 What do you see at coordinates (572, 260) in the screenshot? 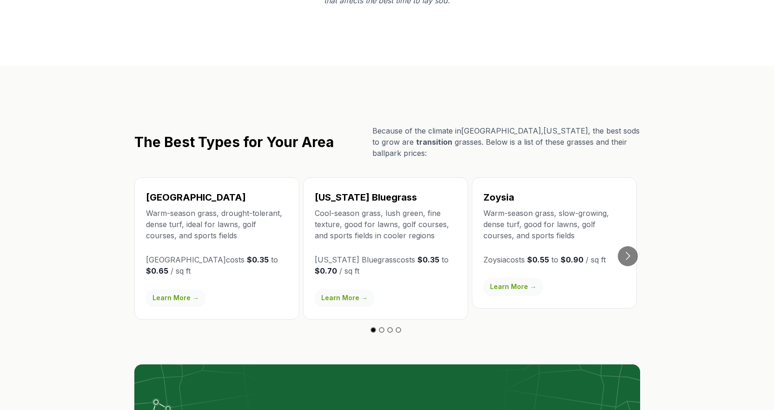
I see `strong: $0.90` at bounding box center [572, 260].